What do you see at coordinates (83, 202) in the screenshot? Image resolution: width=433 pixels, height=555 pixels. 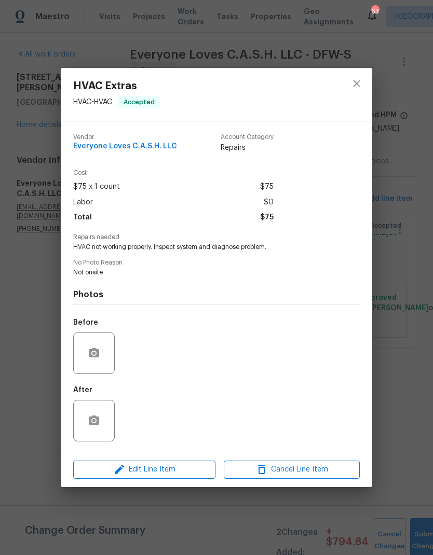 I see `span: Labor` at bounding box center [83, 202].